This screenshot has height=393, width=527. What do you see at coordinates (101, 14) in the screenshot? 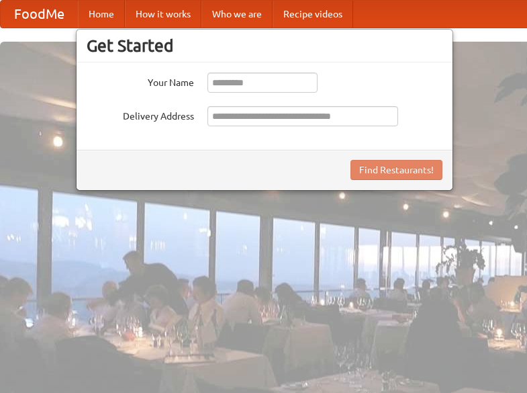
I see `a: Home` at bounding box center [101, 14].